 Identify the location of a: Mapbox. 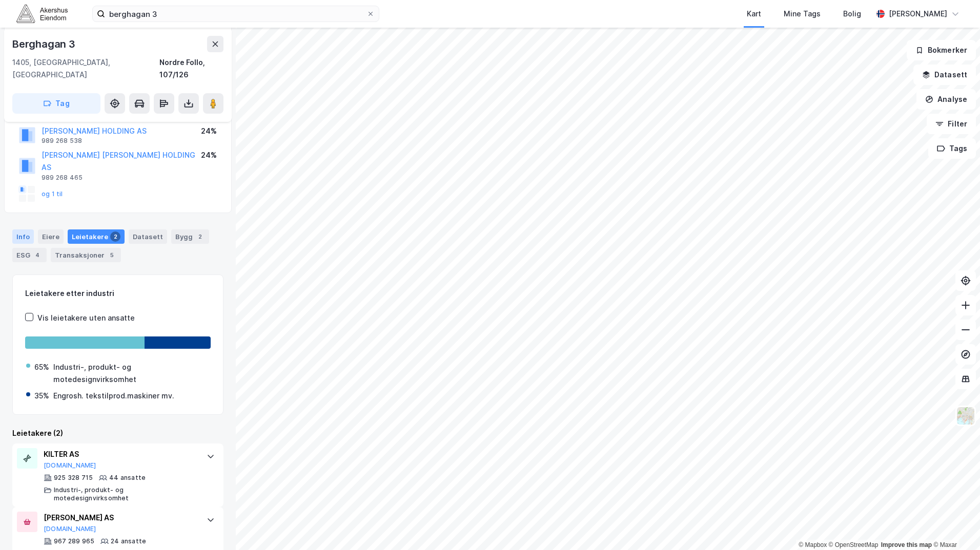
(812, 545).